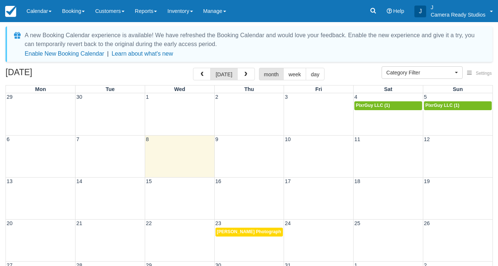  What do you see at coordinates (427, 223) in the screenshot?
I see `span: 26` at bounding box center [427, 223].